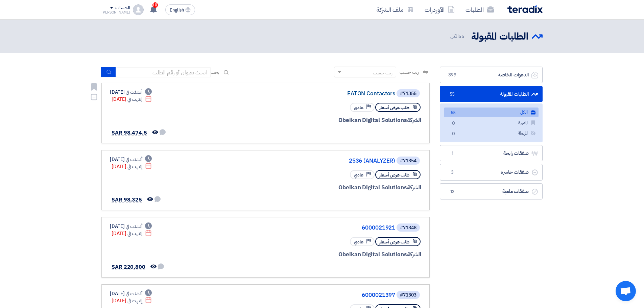 This screenshot has width=644, height=308. What do you see at coordinates (155, 5) in the screenshot?
I see `span: 10` at bounding box center [155, 5].